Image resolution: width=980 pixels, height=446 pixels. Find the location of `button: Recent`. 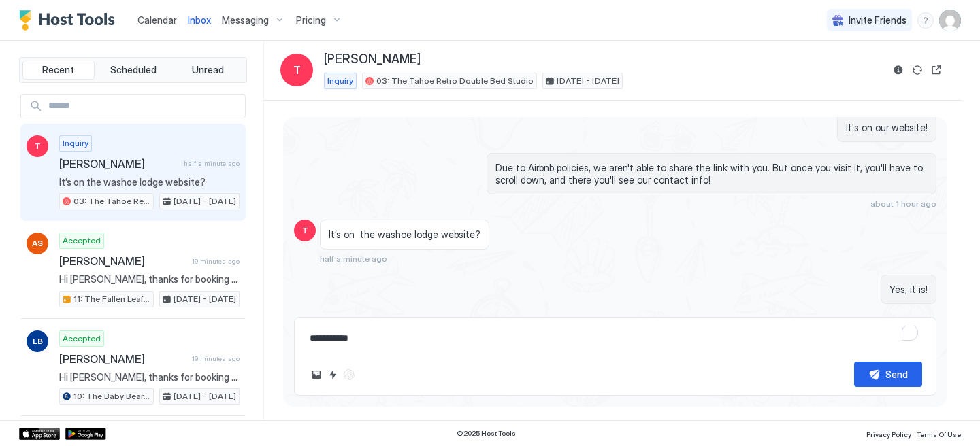

button: Recent is located at coordinates (59, 70).